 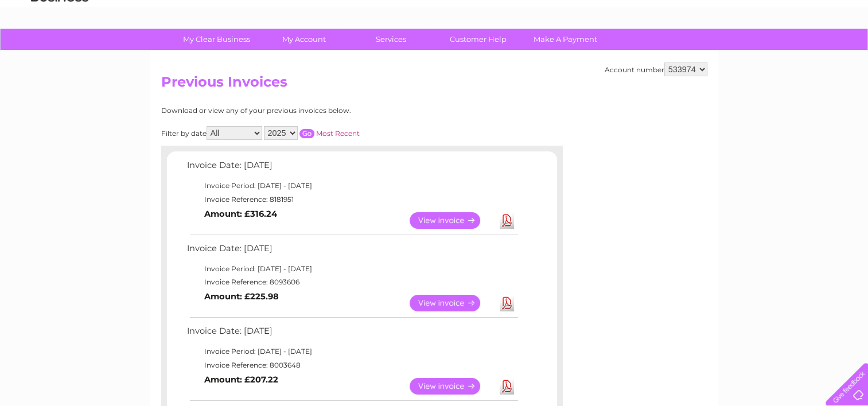 What do you see at coordinates (216, 39) in the screenshot?
I see `a: My Clear Business` at bounding box center [216, 39].